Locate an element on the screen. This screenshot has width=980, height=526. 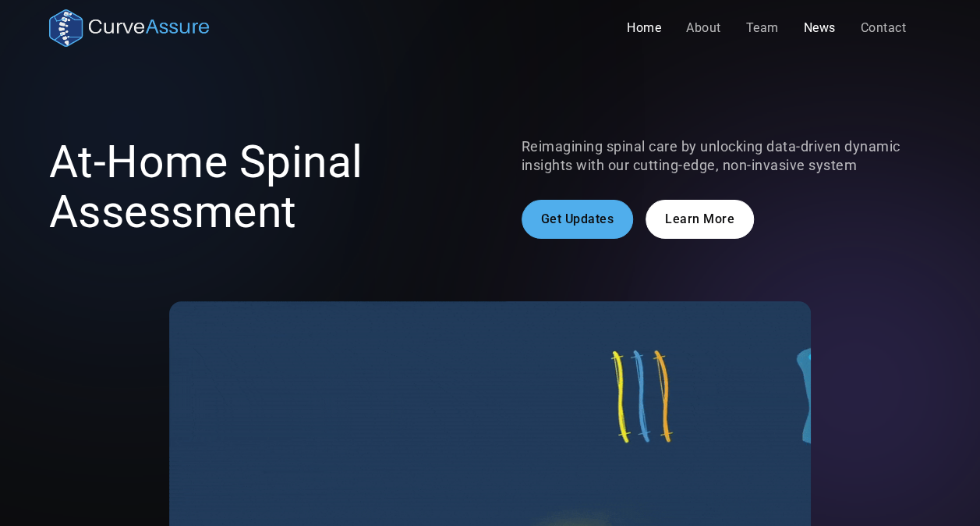
h1: At-Home Spinal Assessment is located at coordinates (254, 188).